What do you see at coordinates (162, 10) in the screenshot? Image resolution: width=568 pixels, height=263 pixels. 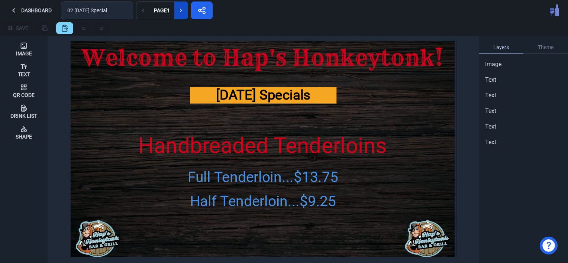 I see `button: Page1` at bounding box center [162, 10].